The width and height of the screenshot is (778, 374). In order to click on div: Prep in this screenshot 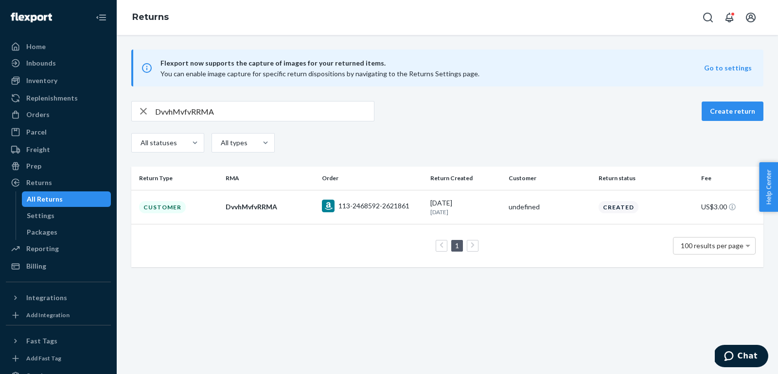, I will do `click(34, 166)`.